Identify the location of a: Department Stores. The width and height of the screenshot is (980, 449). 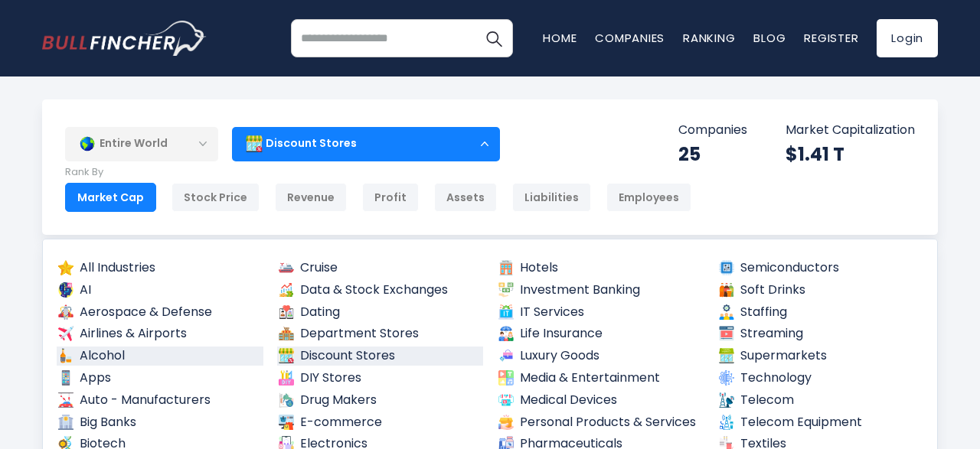
(381, 333).